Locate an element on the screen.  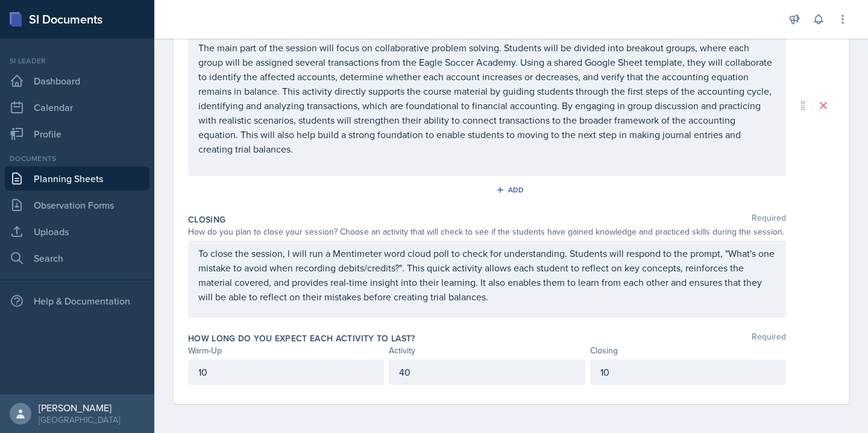
p: To close the session, I will run a Mentimeter word cloud poll to check for understanding. Student... is located at coordinates (487, 275).